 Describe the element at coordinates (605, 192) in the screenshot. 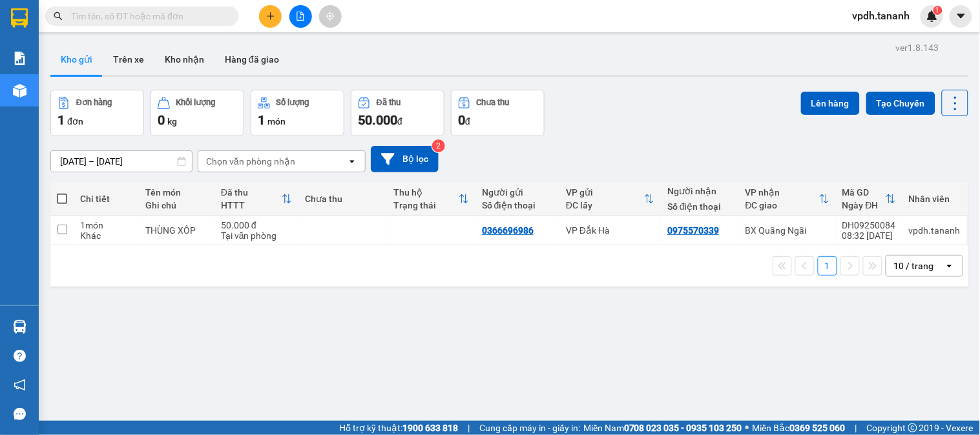

I see `div: VP gửi` at that location.